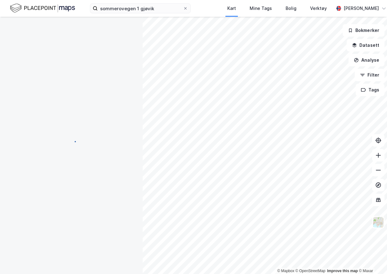 The height and width of the screenshot is (274, 387). I want to click on div: Verktøy, so click(318, 8).